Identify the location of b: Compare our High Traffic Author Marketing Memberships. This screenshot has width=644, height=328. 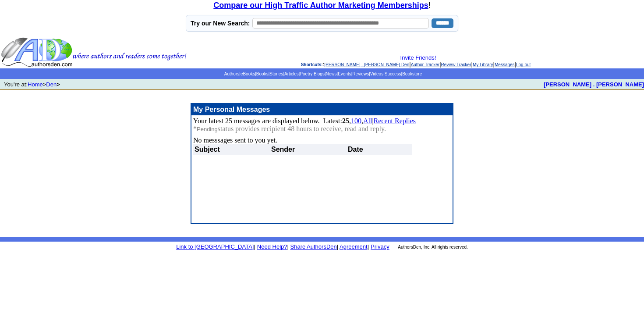
(321, 5).